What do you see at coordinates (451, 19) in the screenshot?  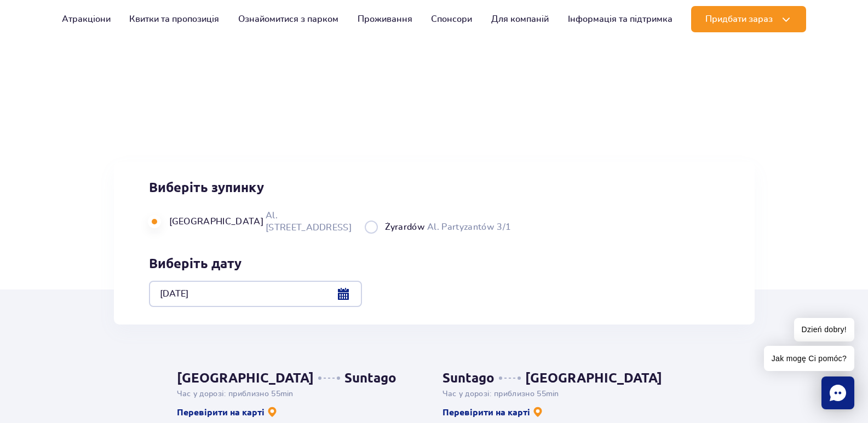 I see `a: Спонсори` at bounding box center [451, 19].